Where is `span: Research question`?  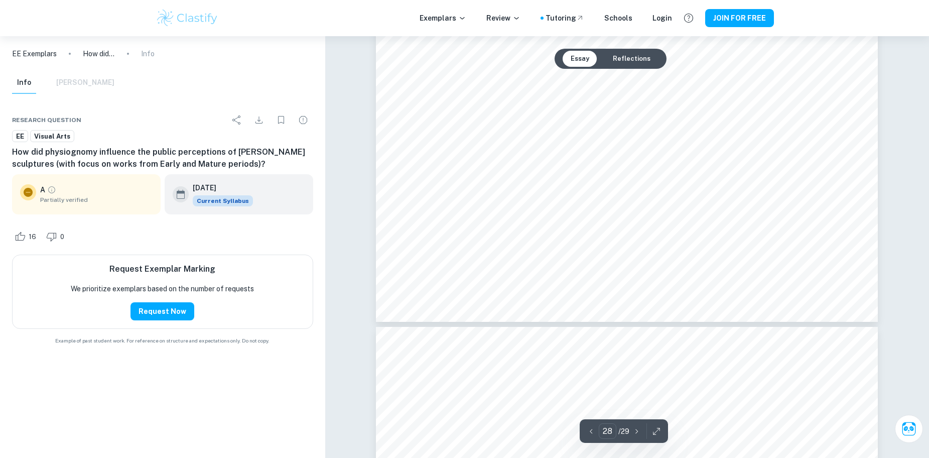 span: Research question is located at coordinates (47, 120).